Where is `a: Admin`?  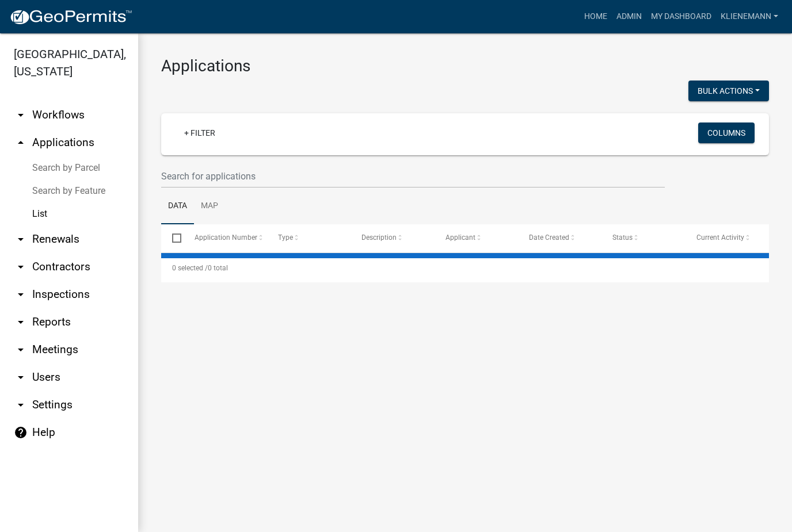
a: Admin is located at coordinates (629, 17).